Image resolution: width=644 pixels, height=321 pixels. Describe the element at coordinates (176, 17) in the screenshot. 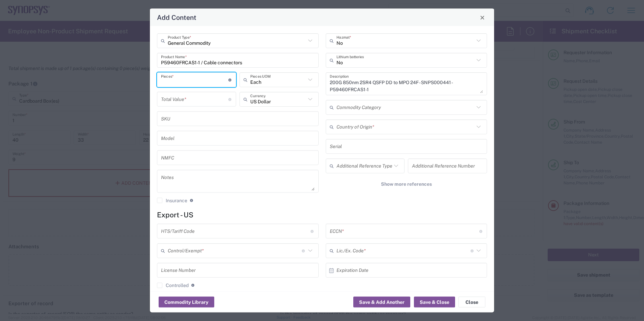

I see `h4: Add Content` at that location.